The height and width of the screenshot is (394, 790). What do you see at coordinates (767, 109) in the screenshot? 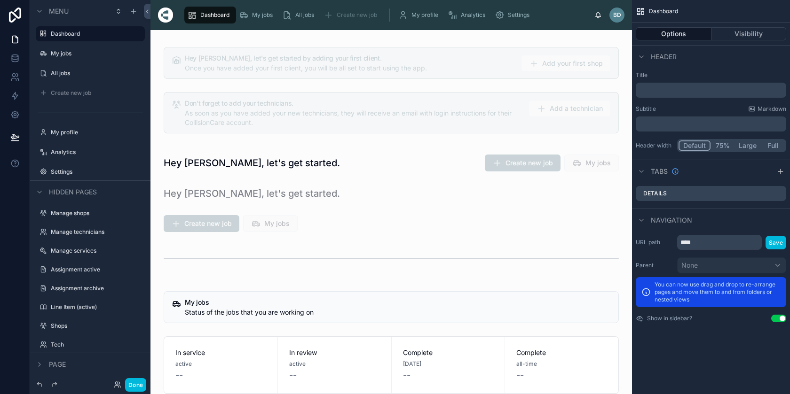
I see `a: Markdown` at bounding box center [767, 109].